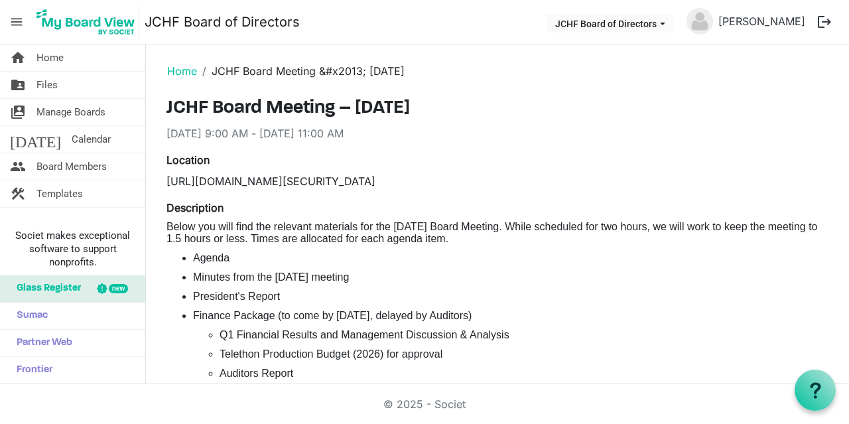  What do you see at coordinates (45, 288) in the screenshot?
I see `span: Glass Register` at bounding box center [45, 288].